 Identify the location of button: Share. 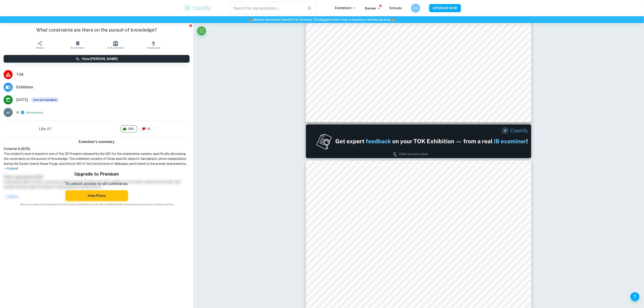
(40, 45).